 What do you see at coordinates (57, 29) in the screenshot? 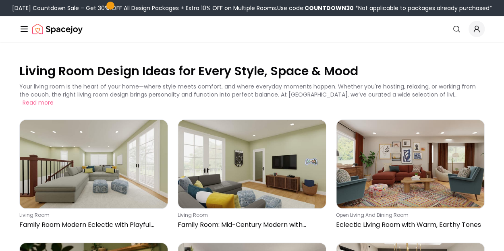
I see `img: Spacejoy Logo` at bounding box center [57, 29].